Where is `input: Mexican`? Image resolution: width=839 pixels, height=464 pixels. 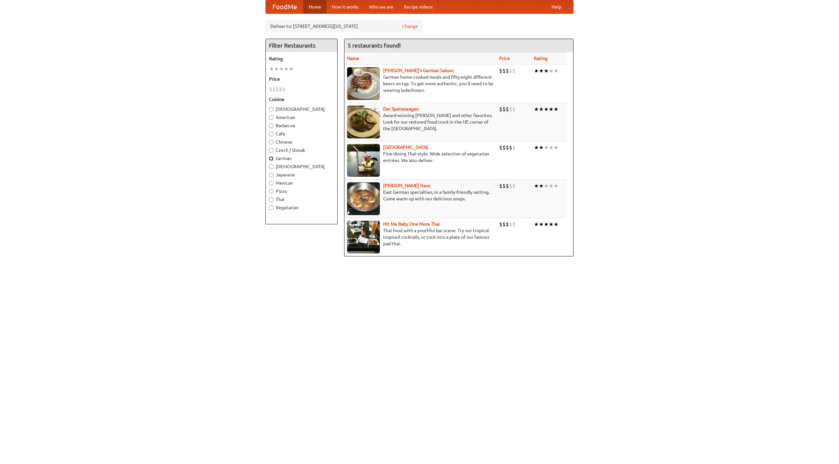 input: Mexican is located at coordinates (271, 183).